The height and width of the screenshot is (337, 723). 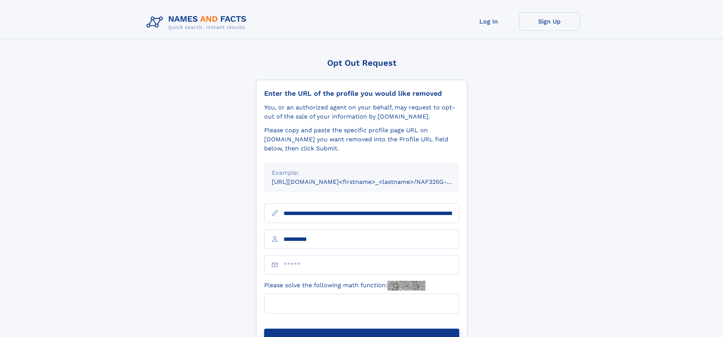 What do you see at coordinates (362, 63) in the screenshot?
I see `div: Opt Out Request` at bounding box center [362, 63].